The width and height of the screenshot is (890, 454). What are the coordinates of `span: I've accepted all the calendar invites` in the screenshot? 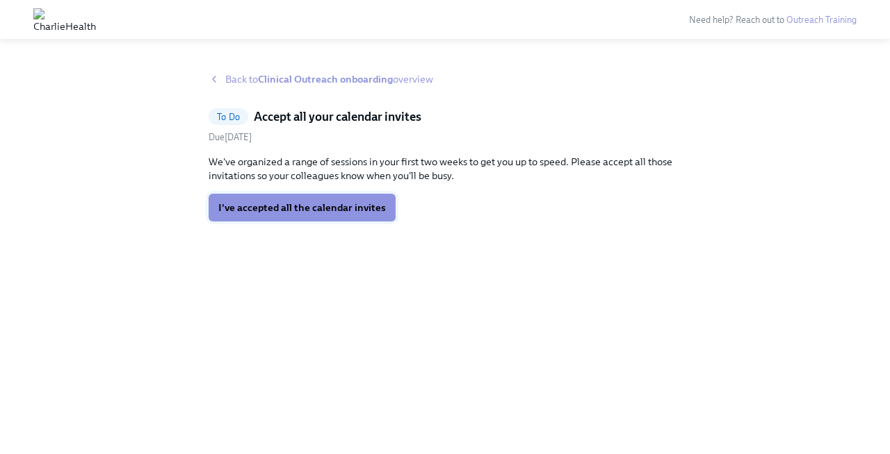 It's located at (302, 208).